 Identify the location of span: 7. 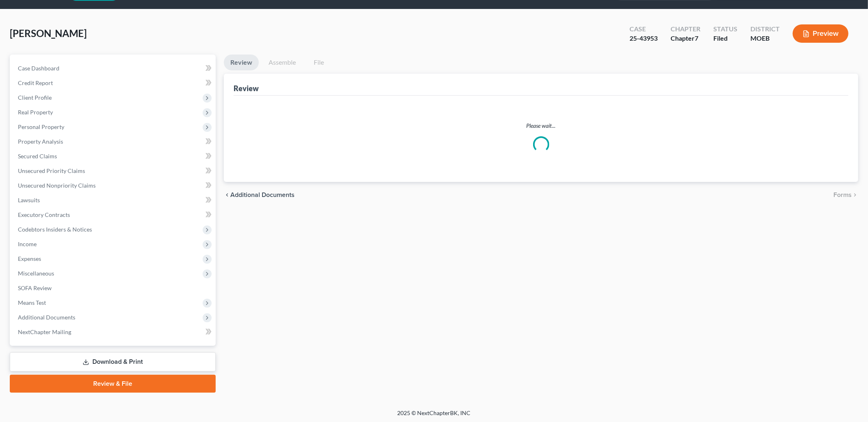
(696, 38).